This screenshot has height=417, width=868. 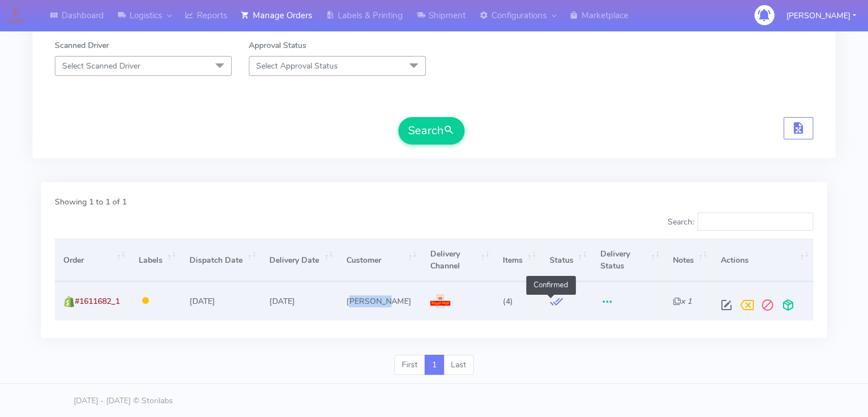 What do you see at coordinates (508, 301) in the screenshot?
I see `span: (4)` at bounding box center [508, 301].